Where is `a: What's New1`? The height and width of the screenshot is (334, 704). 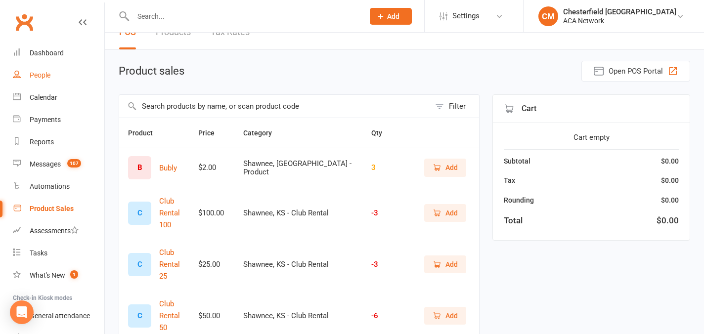 a: What's New1 is located at coordinates (58, 275).